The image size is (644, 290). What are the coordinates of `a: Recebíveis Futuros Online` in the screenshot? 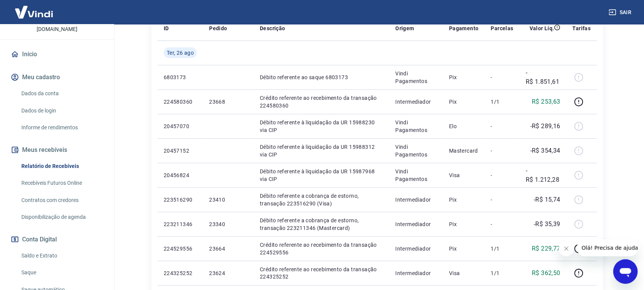 It's located at (62, 183).